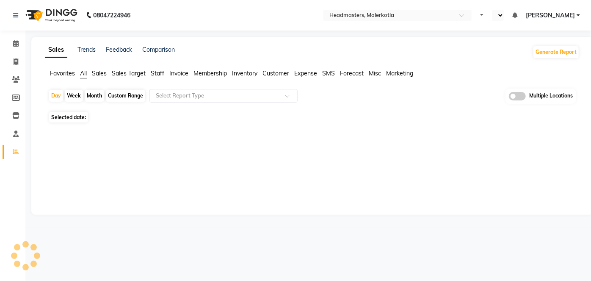  I want to click on div: Month, so click(94, 96).